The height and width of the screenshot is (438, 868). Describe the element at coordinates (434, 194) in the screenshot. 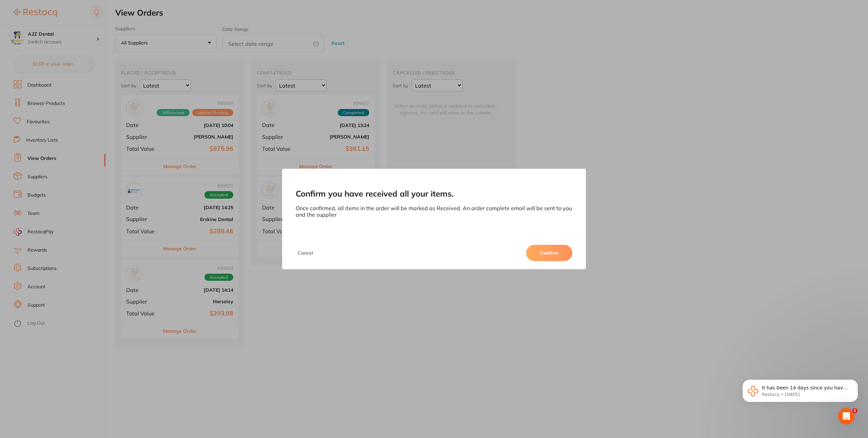

I see `h2: Confirm you have received all your items.` at that location.